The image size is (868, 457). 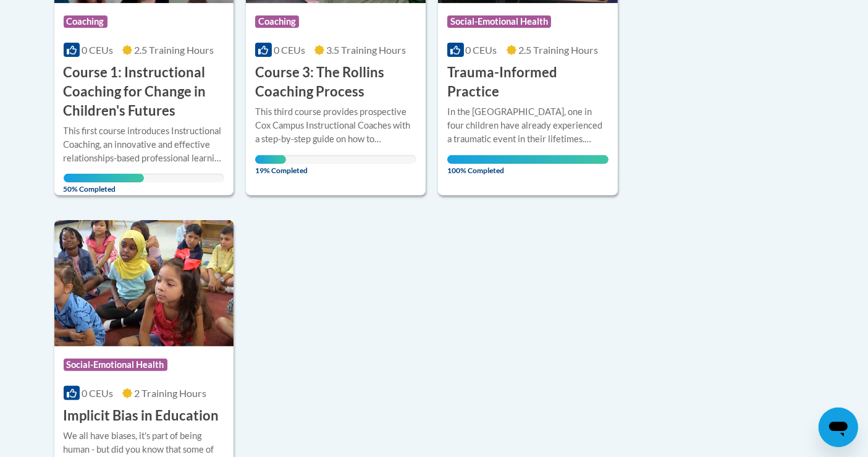 I want to click on span: 3.5 Training Hours, so click(x=365, y=49).